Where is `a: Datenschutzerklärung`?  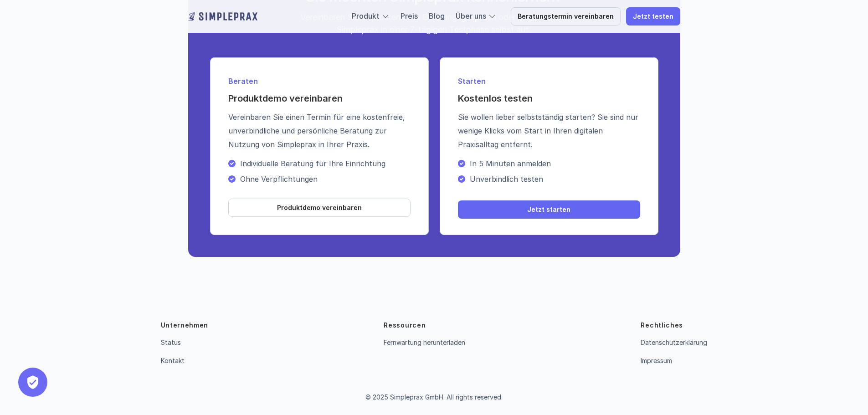 a: Datenschutzerklärung is located at coordinates (674, 342).